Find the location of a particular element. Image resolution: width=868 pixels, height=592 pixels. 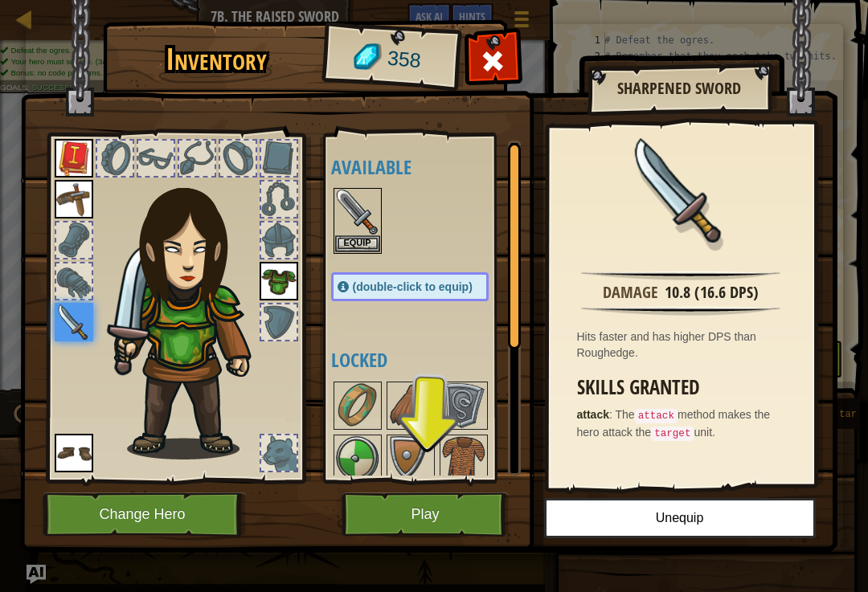

span: 358 is located at coordinates (403, 60).